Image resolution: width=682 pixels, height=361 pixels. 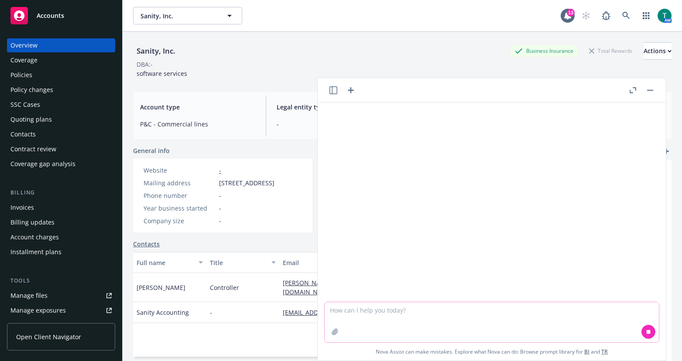 What do you see at coordinates (604, 351) in the screenshot?
I see `a: TR` at bounding box center [604, 351].